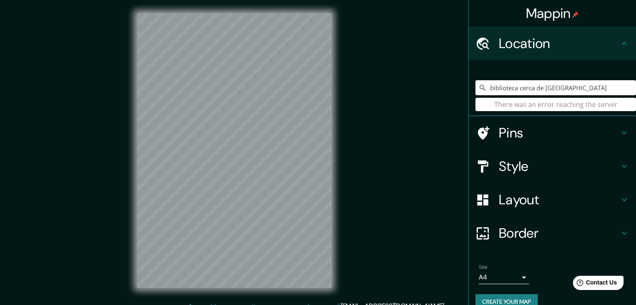 The image size is (636, 305). What do you see at coordinates (559, 43) in the screenshot?
I see `h4: Location` at bounding box center [559, 43].